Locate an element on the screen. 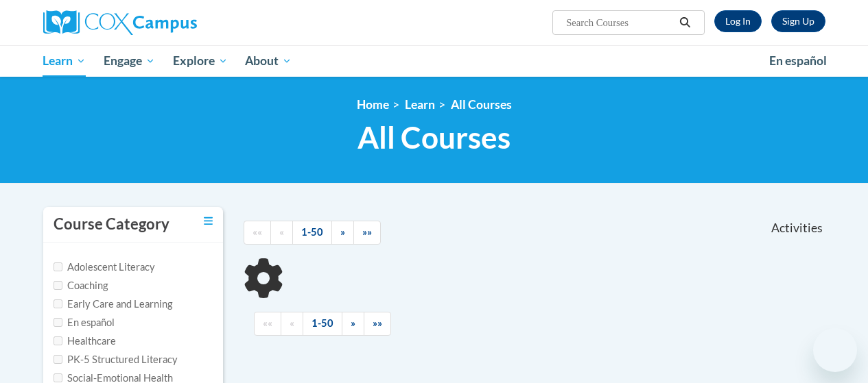 The width and height of the screenshot is (868, 383). a: Explore is located at coordinates (200, 61).